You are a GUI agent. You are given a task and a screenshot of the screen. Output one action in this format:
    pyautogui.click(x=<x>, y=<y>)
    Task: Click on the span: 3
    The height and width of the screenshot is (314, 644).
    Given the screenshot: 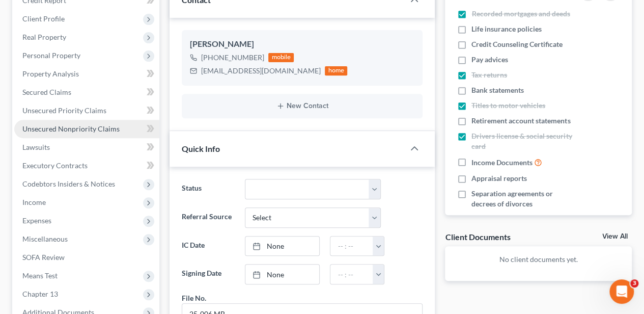 What is the action you would take?
    pyautogui.click(x=634, y=283)
    